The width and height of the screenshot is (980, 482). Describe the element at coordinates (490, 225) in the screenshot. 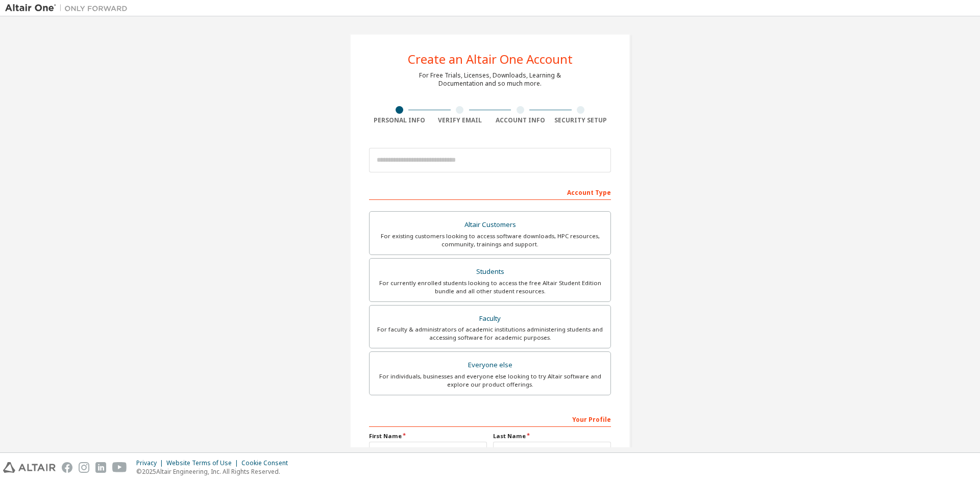

I see `div: Altair Customers` at that location.